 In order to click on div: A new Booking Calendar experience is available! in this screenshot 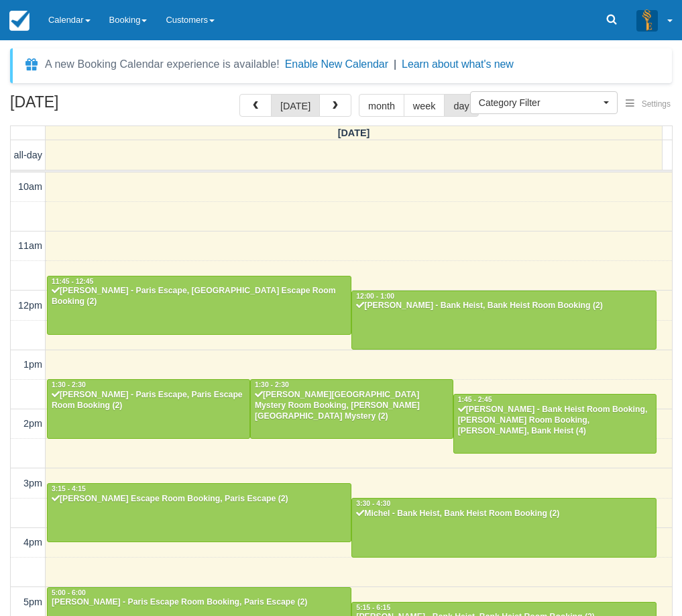, I will do `click(162, 64)`.